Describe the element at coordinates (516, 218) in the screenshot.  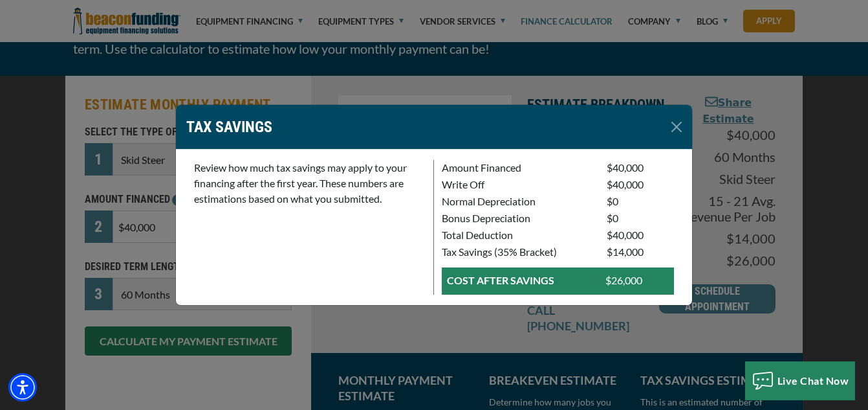
I see `p: Bonus Depreciation` at that location.